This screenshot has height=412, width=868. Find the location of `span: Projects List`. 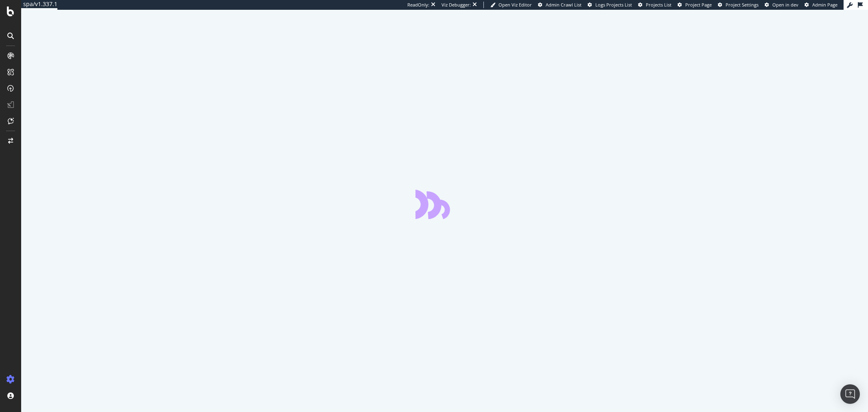

span: Projects List is located at coordinates (659, 4).